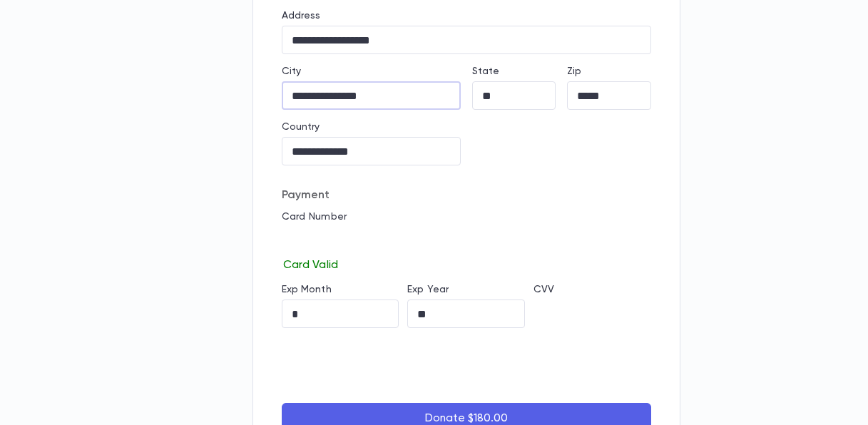 The width and height of the screenshot is (868, 425). Describe the element at coordinates (467, 217) in the screenshot. I see `p: Card Number` at that location.